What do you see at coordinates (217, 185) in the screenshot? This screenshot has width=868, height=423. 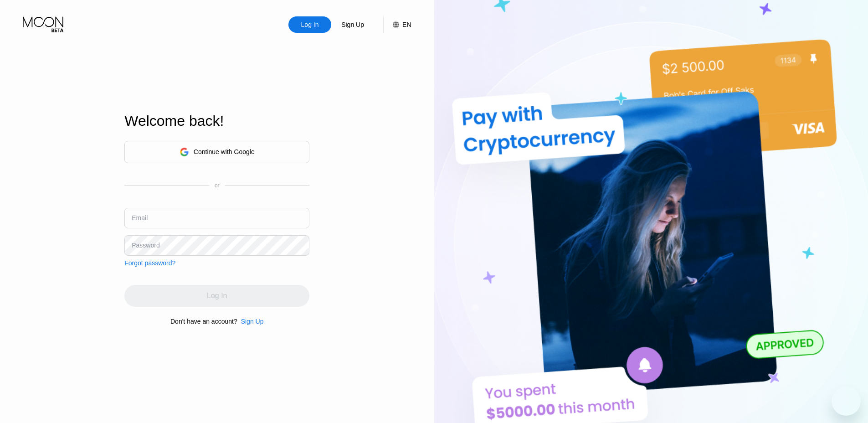 I see `div: or` at bounding box center [217, 185].